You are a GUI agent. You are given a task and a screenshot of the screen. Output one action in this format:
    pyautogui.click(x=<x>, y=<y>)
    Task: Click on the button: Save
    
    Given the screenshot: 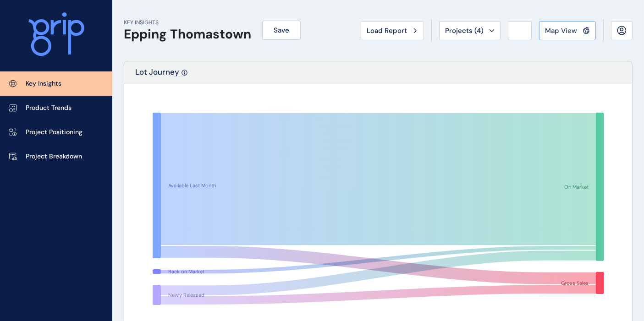 What is the action you would take?
    pyautogui.click(x=281, y=30)
    